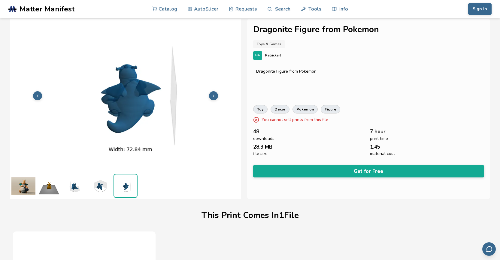 The width and height of the screenshot is (500, 260). What do you see at coordinates (256, 132) in the screenshot?
I see `span: 48` at bounding box center [256, 132].